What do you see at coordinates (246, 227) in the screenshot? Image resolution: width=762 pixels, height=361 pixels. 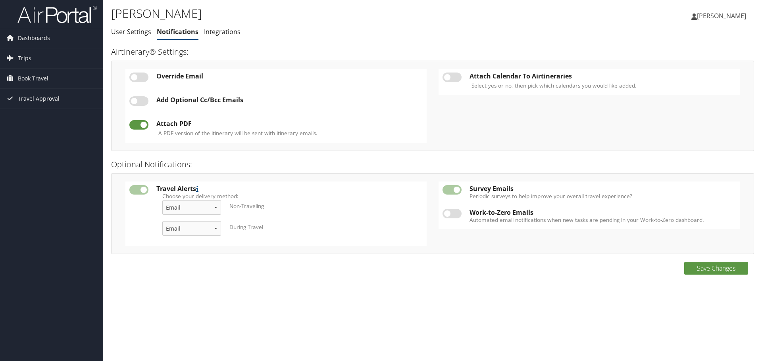 I see `label: During Travel` at bounding box center [246, 227].